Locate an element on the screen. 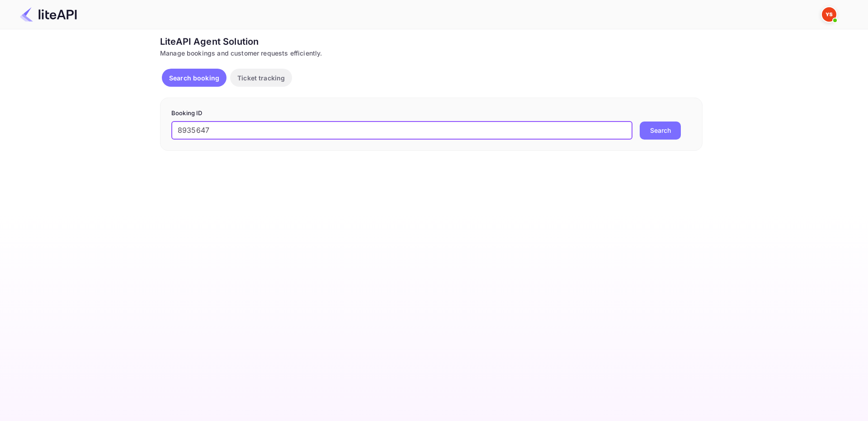 This screenshot has height=421, width=868. div: LiteAPI Agent Solution is located at coordinates (432, 42).